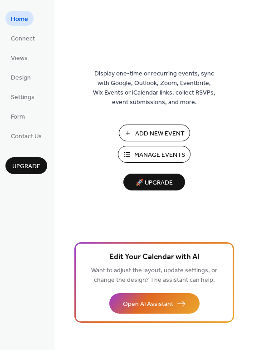 This screenshot has height=350, width=254. I want to click on a: Home, so click(20, 18).